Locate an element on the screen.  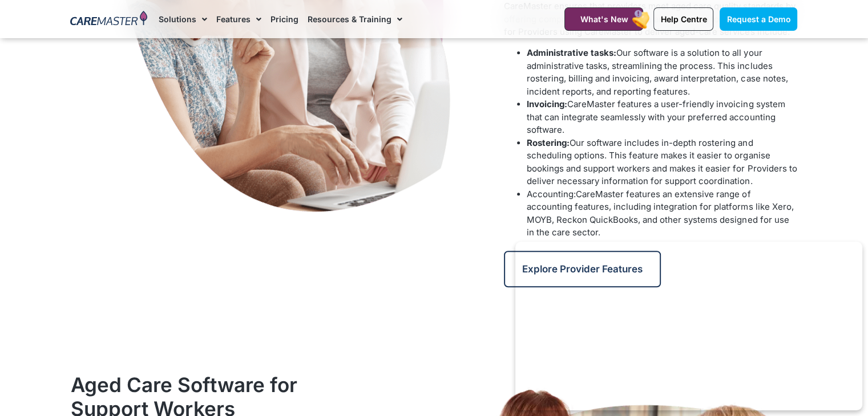
b: Rostering: is located at coordinates (548, 142).